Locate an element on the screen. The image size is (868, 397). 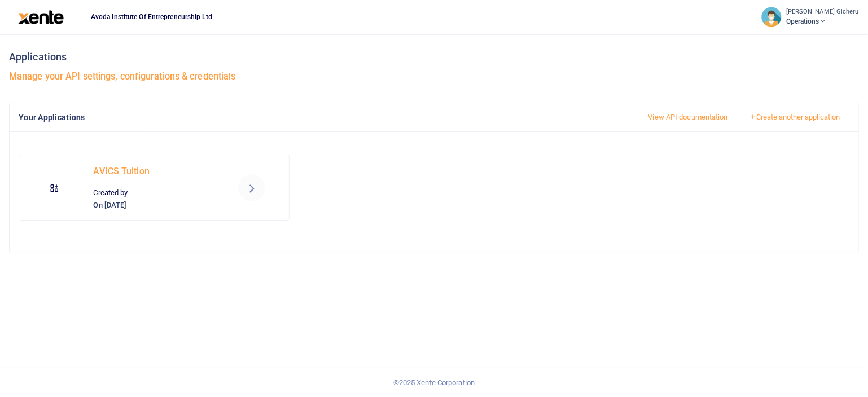
h4: Your applications is located at coordinates (324, 118).